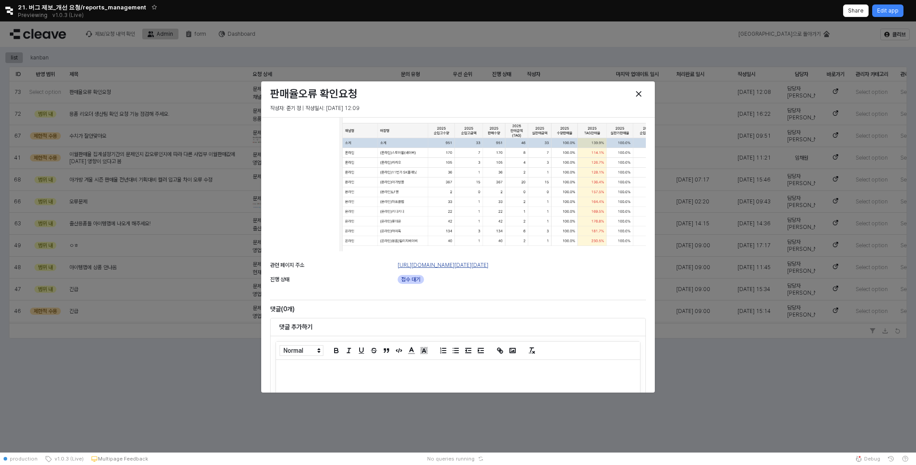 The height and width of the screenshot is (465, 916). Describe the element at coordinates (123, 459) in the screenshot. I see `p: Multipage Feedback` at that location.